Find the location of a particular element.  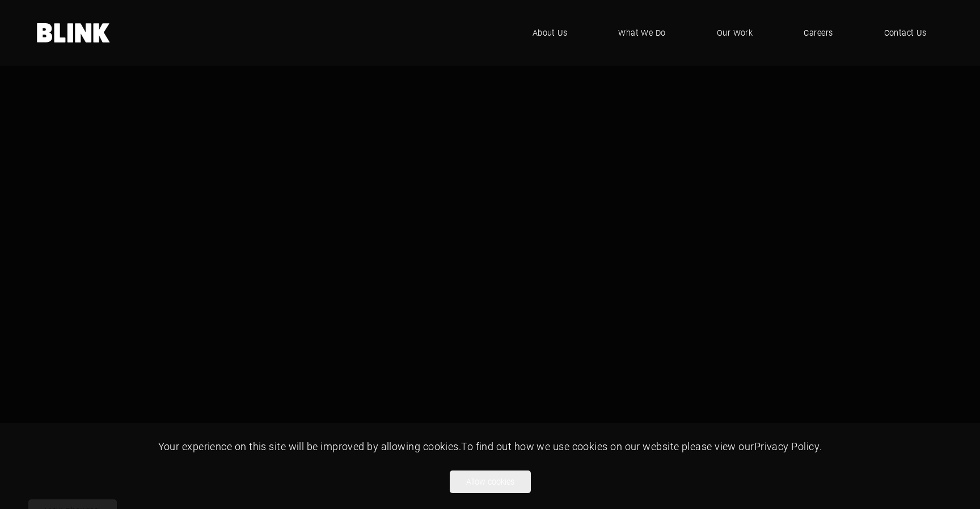

a: Privacy Policy is located at coordinates (787, 446).